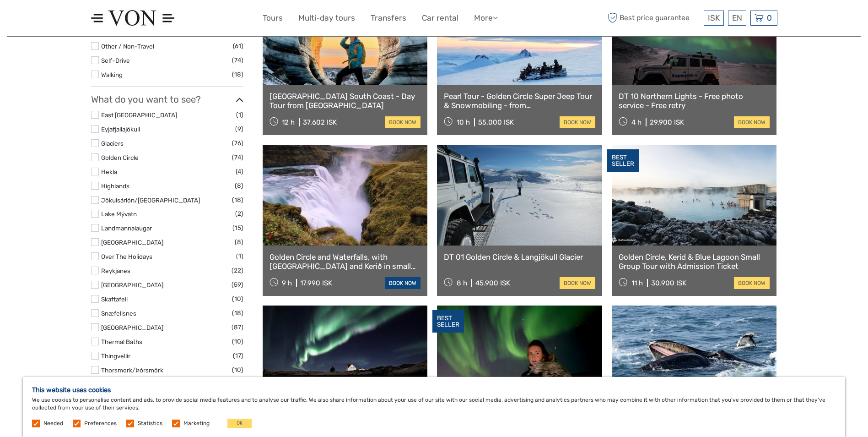 This screenshot has height=437, width=868. Describe the element at coordinates (769, 18) in the screenshot. I see `span: 0` at that location.